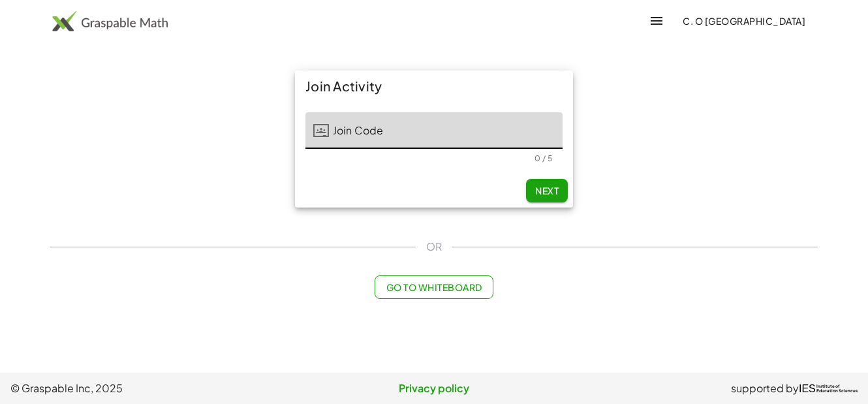 The height and width of the screenshot is (404, 868). Describe the element at coordinates (434, 86) in the screenshot. I see `div: Join Activity` at that location.